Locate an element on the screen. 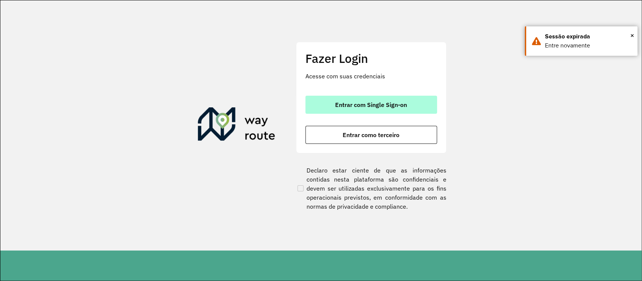 The width and height of the screenshot is (642, 281). img: Roteirizador AmbevTech is located at coordinates (237, 125).